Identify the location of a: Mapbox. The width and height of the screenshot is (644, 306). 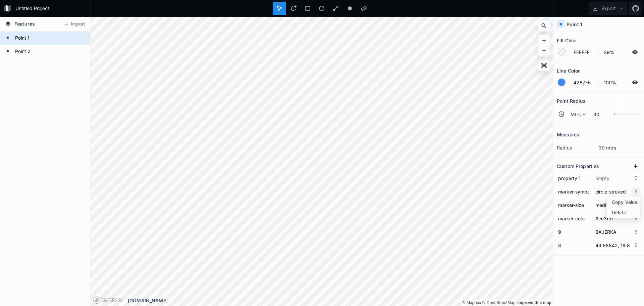
(471, 302).